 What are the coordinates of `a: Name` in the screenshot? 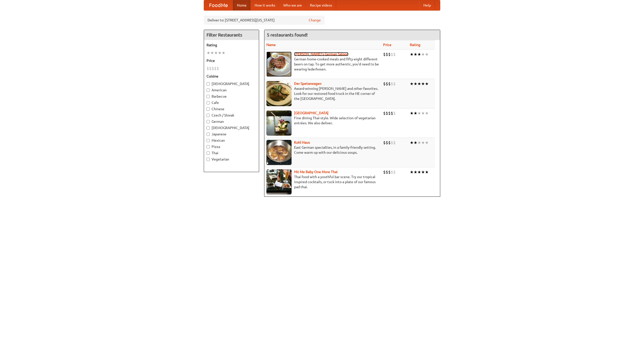 It's located at (271, 44).